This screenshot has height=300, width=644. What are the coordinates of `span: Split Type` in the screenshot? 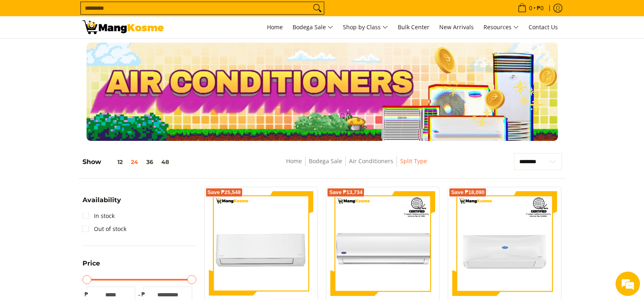 It's located at (414, 161).